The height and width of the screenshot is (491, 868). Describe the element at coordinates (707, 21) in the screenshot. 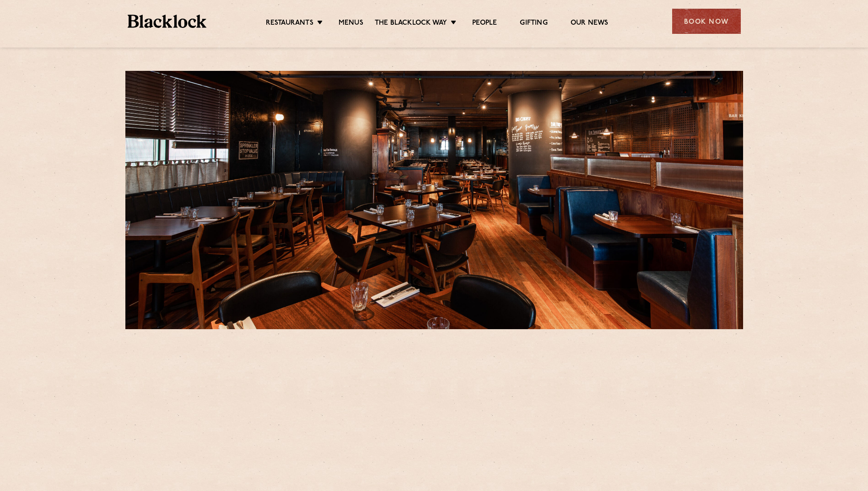

I see `div: Book Now` at that location.